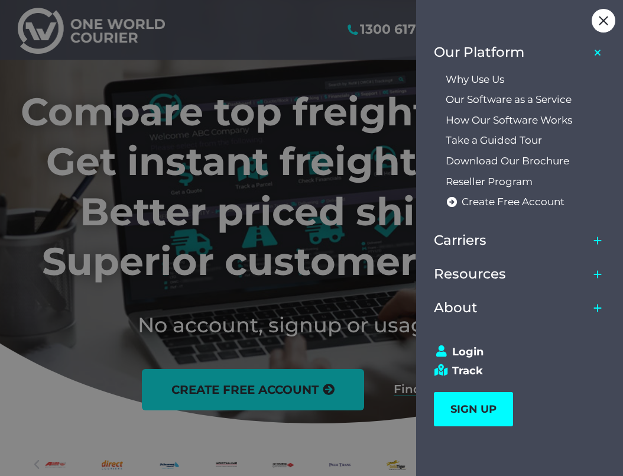 This screenshot has height=476, width=623. I want to click on a: Create Free Account, so click(526, 202).